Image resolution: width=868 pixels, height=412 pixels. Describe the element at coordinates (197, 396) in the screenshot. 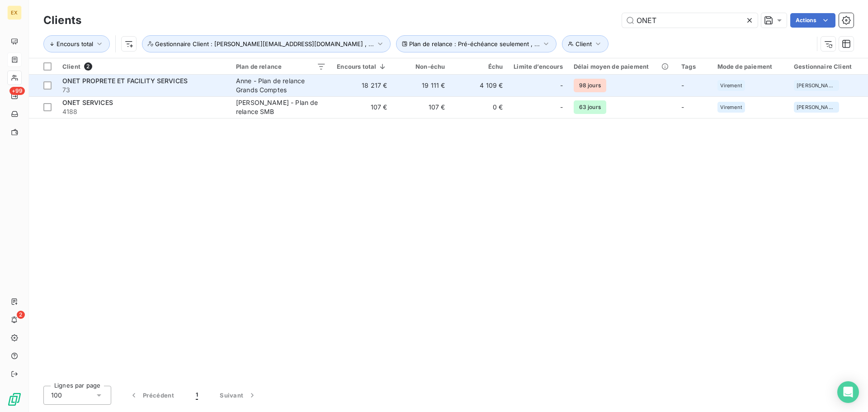

I see `span: 1` at that location.